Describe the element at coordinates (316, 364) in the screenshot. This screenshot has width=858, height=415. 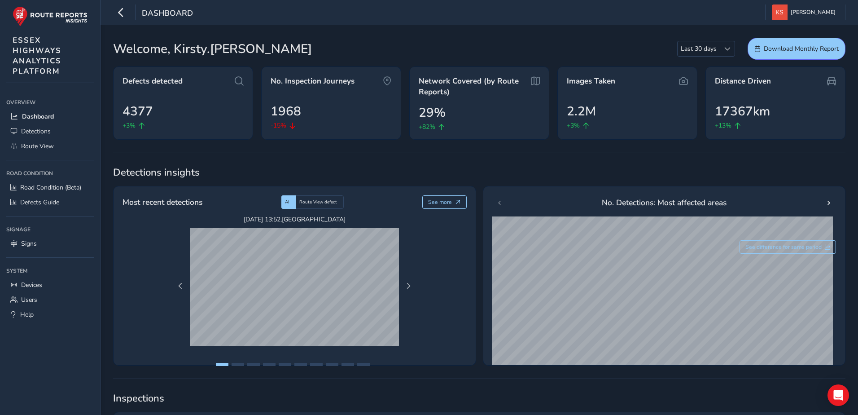
I see `button: Page 7` at that location.